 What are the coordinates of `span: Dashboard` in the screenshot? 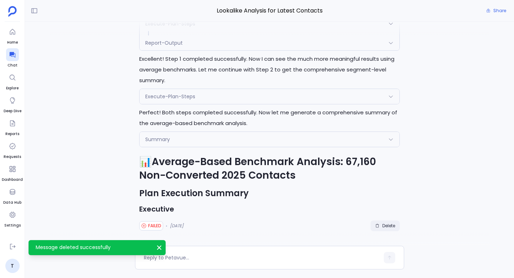 It's located at (12, 180).